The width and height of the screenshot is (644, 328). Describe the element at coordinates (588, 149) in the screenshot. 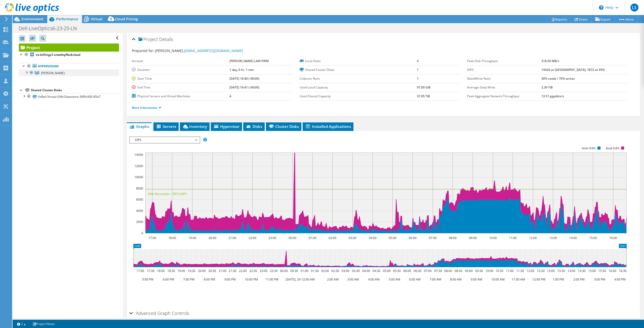

I see `text: Write IOPS` at that location.